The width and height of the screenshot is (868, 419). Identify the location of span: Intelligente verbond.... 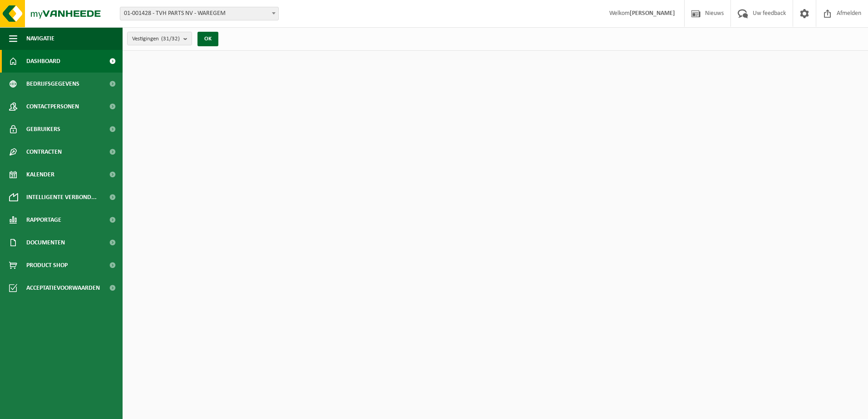
(61, 197).